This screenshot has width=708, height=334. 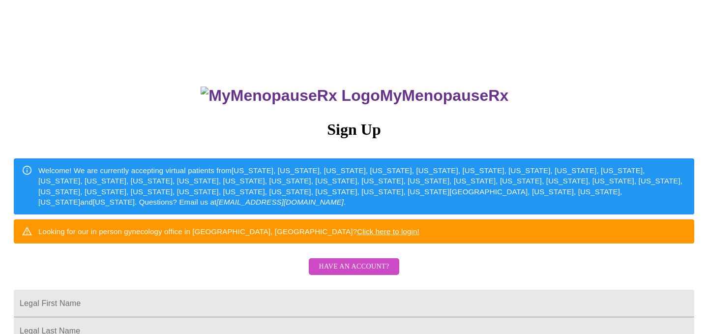 I want to click on a: Have an account?, so click(x=354, y=273).